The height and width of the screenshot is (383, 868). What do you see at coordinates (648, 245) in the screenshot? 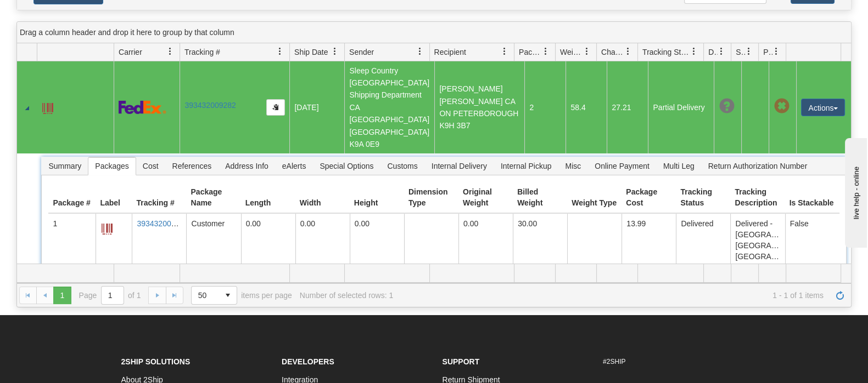
I see `td: 13.99` at bounding box center [648, 245].